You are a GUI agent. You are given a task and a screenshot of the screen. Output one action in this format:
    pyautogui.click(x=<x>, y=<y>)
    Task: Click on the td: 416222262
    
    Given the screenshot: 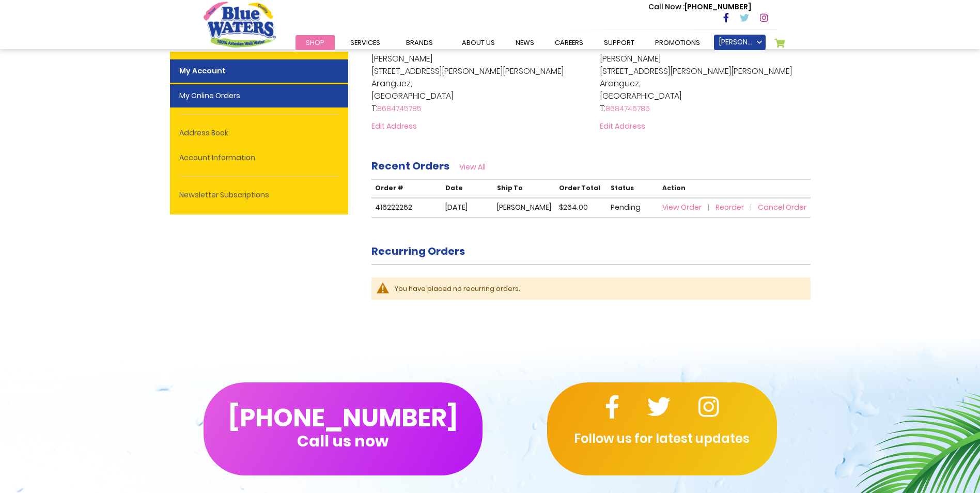 What is the action you would take?
    pyautogui.click(x=406, y=208)
    